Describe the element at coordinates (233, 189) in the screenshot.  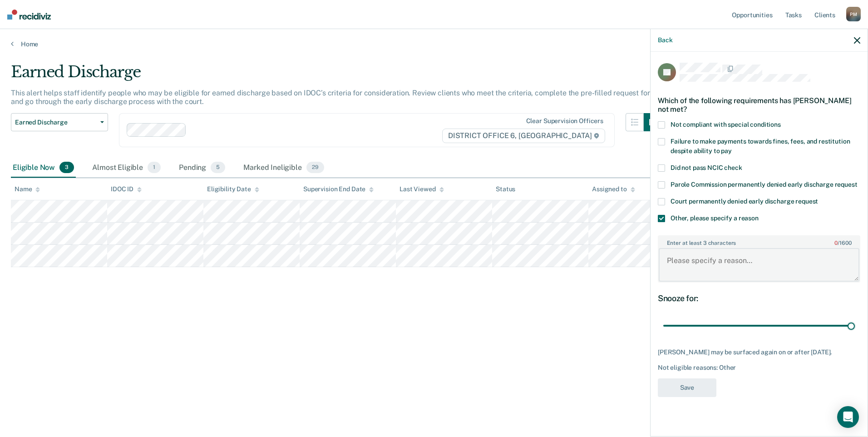
I see `div: Eligibility Date` at that location.